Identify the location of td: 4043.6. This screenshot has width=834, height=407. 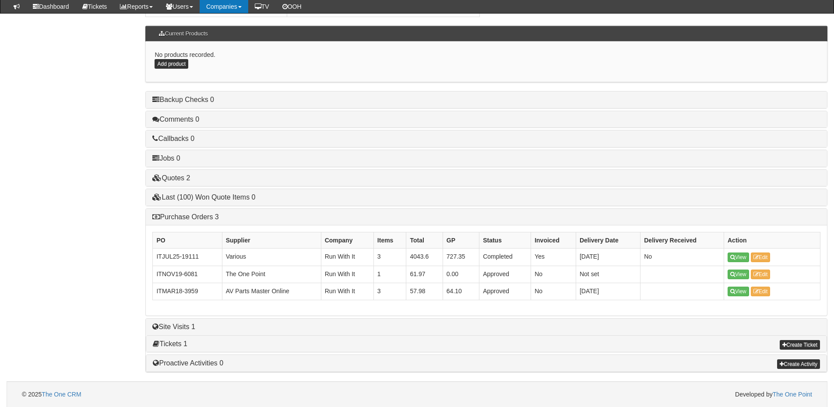
(424, 257).